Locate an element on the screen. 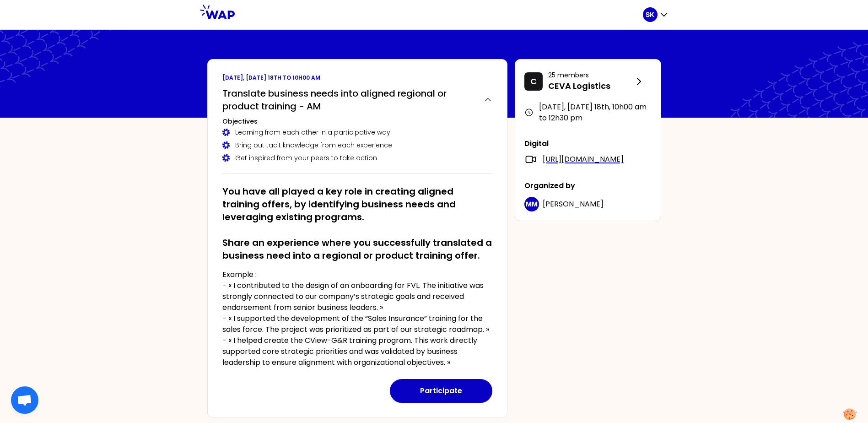 The height and width of the screenshot is (423, 868). div: Get inspired from your peers to take action is located at coordinates (357, 158).